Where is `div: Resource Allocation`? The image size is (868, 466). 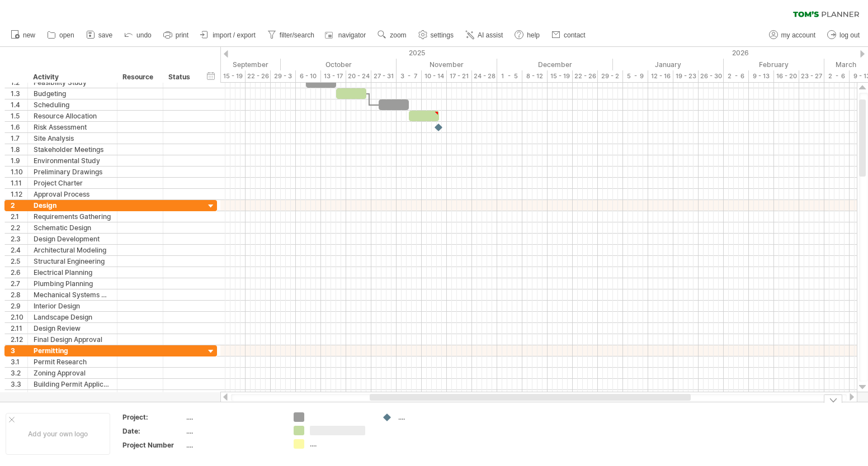 div: Resource Allocation is located at coordinates (72, 116).